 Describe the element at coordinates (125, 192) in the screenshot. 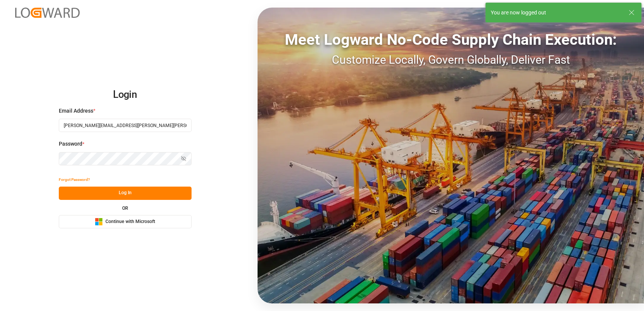

I see `button: Log In` at that location.